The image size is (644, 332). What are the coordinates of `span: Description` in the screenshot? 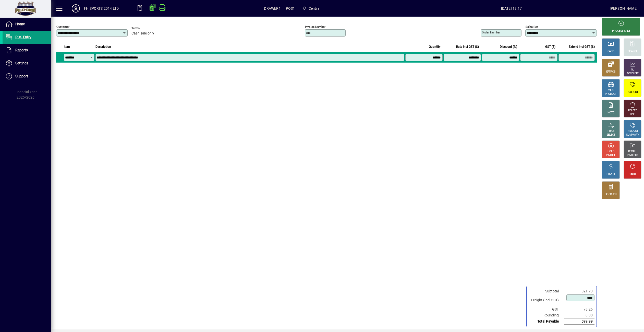 It's located at (103, 47).